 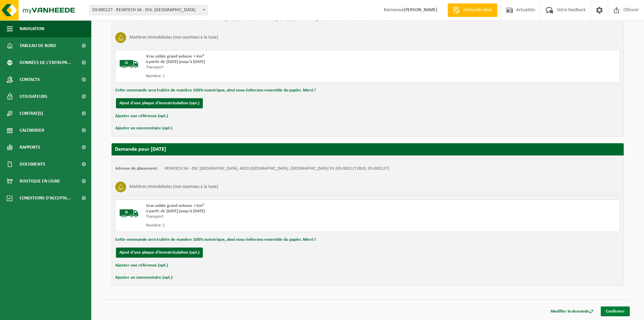 I want to click on span: Contacts, so click(x=30, y=80).